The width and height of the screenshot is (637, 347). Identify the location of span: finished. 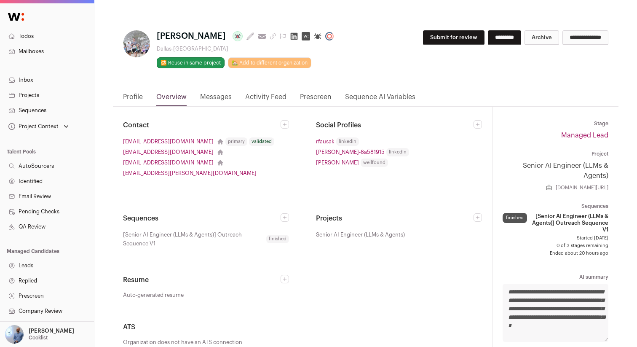
(277, 239).